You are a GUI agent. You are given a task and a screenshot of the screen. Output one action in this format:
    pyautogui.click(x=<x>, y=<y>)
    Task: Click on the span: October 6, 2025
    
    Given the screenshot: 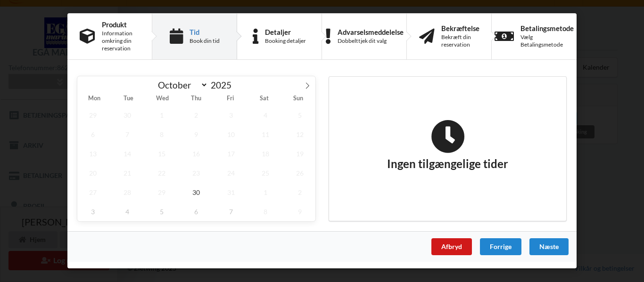 What is the action you would take?
    pyautogui.click(x=93, y=134)
    